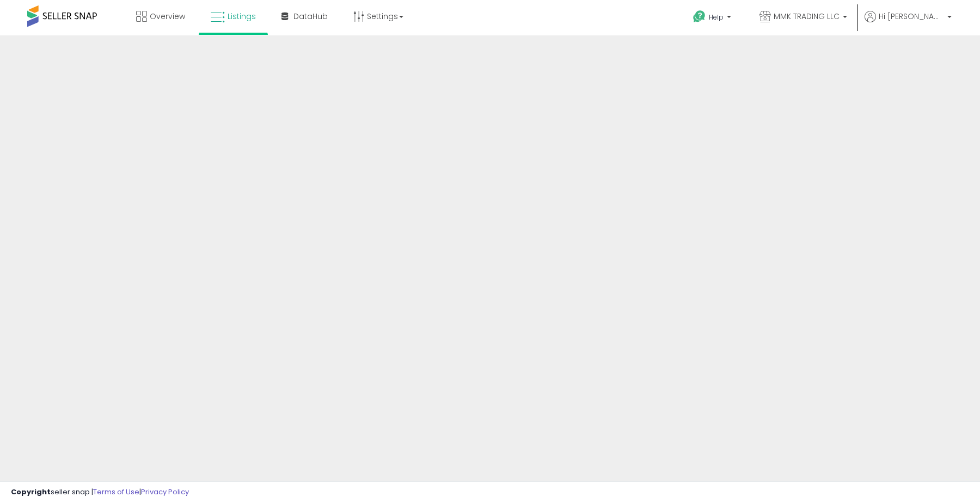 This screenshot has height=503, width=980. Describe the element at coordinates (807, 17) in the screenshot. I see `span: MMK TRADING LLC` at that location.